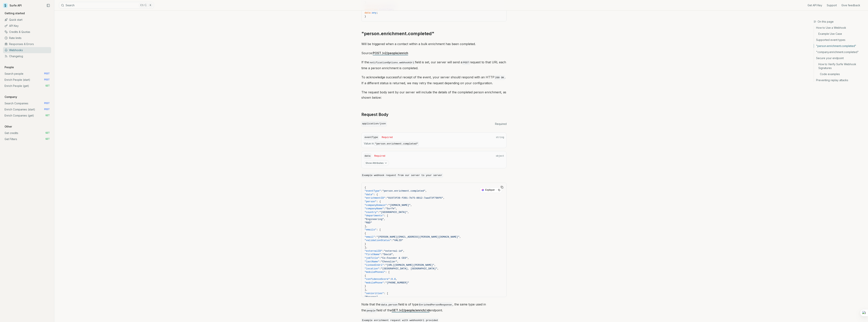 Image resolution: width=868 pixels, height=322 pixels. What do you see at coordinates (393, 279) in the screenshot?
I see `span: 0.8` at bounding box center [393, 279].